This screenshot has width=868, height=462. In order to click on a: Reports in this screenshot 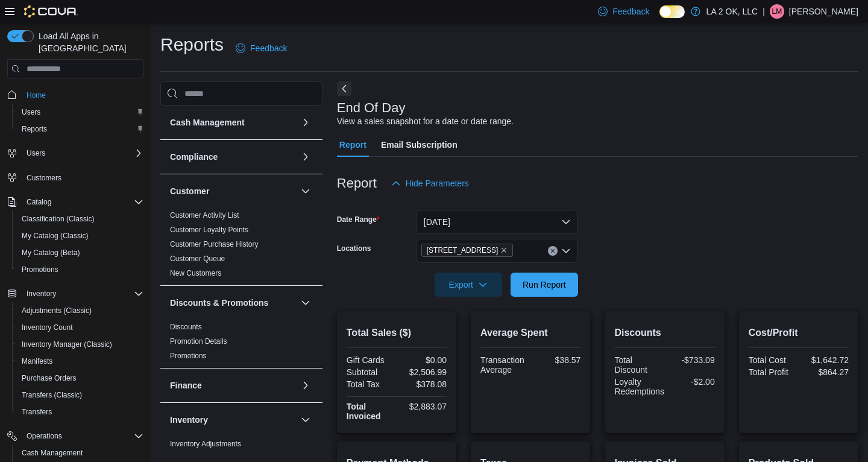, I will do `click(34, 129)`.